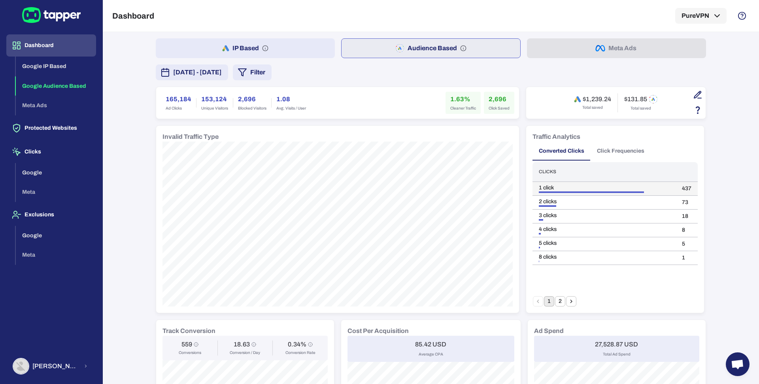 The height and width of the screenshot is (384, 759). Describe the element at coordinates (254, 344) in the screenshot. I see `svg: Conversion / Day` at that location.